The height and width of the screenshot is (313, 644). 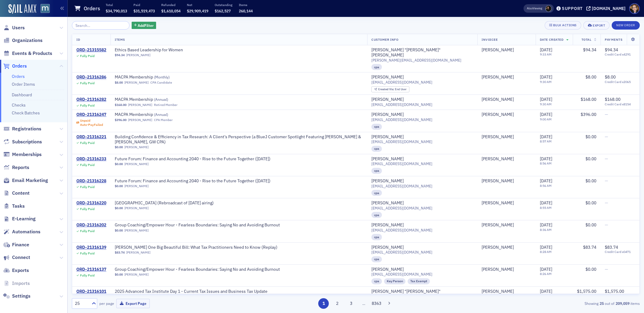 I want to click on span: MACPA Membership, so click(x=153, y=100).